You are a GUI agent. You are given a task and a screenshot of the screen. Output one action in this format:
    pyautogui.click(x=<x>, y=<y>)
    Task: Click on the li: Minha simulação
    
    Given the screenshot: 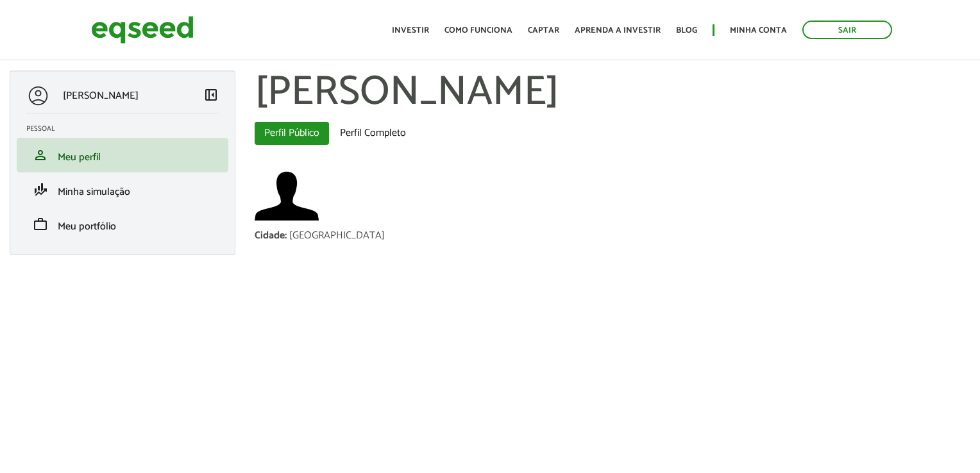 What is the action you would take?
    pyautogui.click(x=123, y=190)
    